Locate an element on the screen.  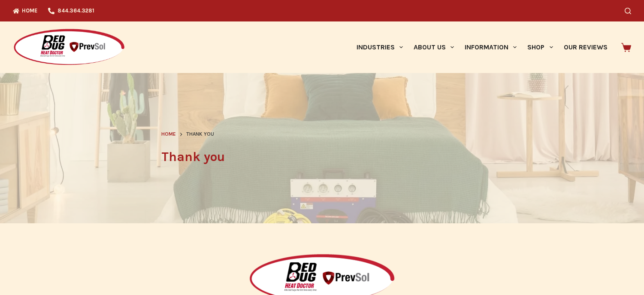
a: About Us is located at coordinates (433, 47).